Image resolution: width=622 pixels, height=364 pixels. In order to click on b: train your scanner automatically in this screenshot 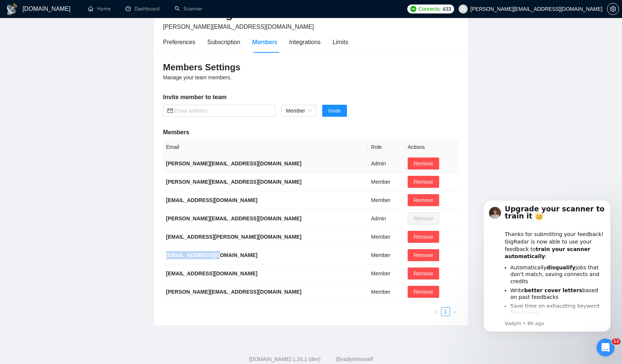, I will do `click(75, 62)`.